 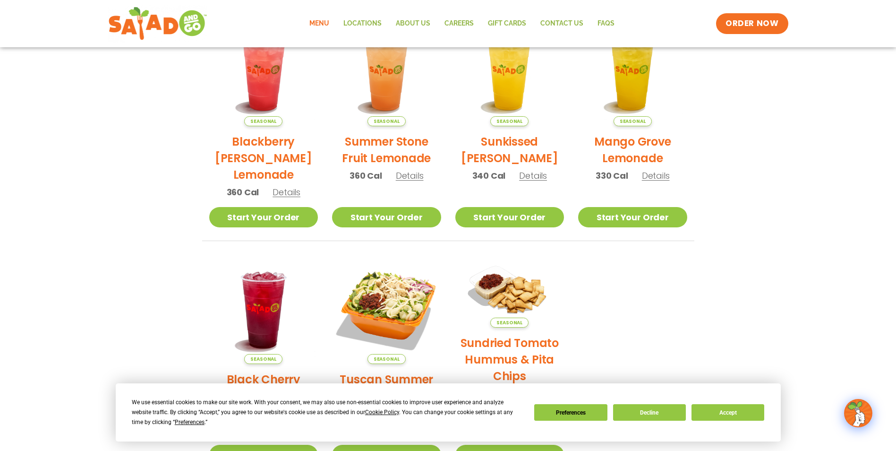 What do you see at coordinates (612, 175) in the screenshot?
I see `span: 330 Cal` at bounding box center [612, 175].